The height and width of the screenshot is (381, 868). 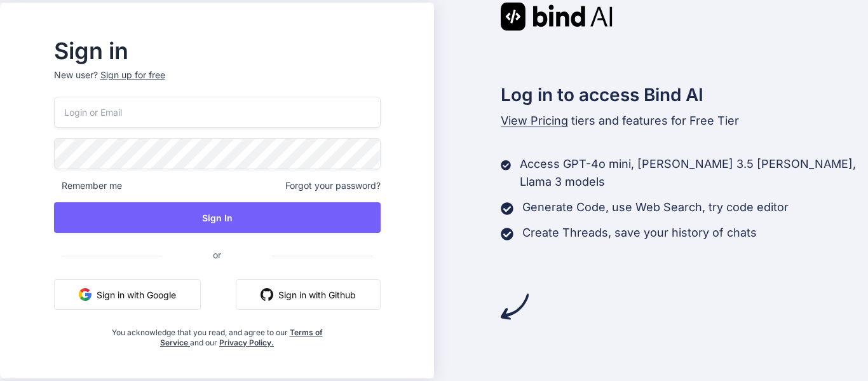 I want to click on img: arrow, so click(x=515, y=306).